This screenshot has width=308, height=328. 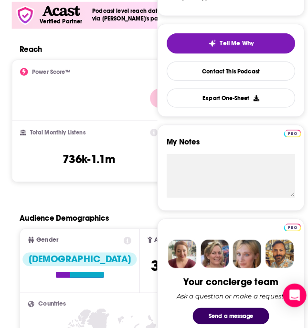 What do you see at coordinates (46, 234) in the screenshot?
I see `span: Gender` at bounding box center [46, 234].